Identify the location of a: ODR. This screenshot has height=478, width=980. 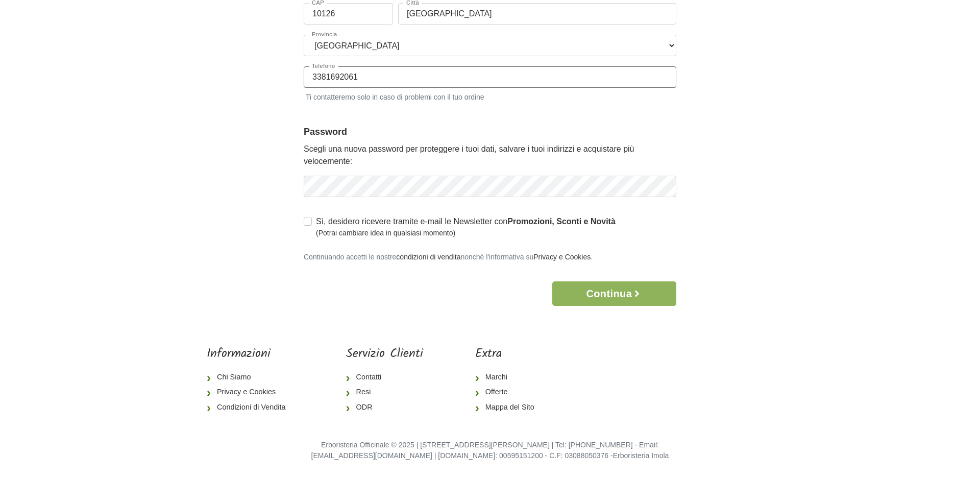
(384, 408).